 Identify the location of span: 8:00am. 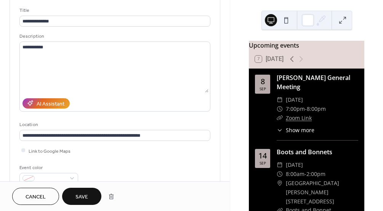
(295, 174).